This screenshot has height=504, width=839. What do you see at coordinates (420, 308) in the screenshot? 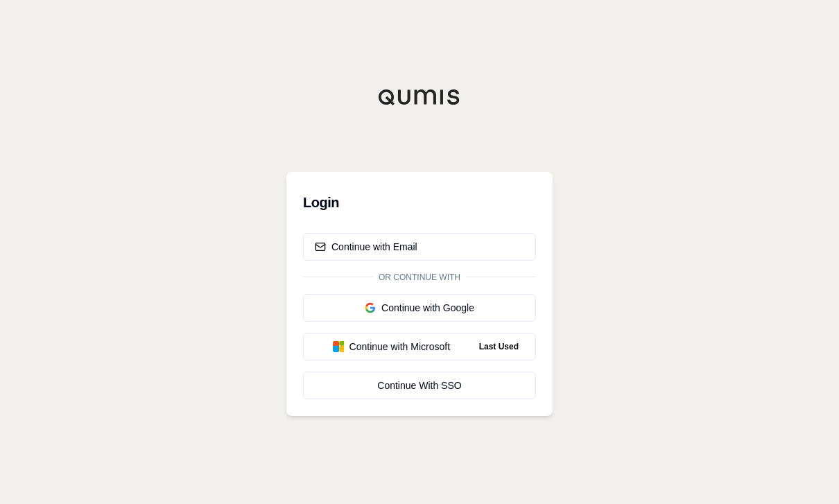
I see `div: Continue with Google` at bounding box center [420, 308].